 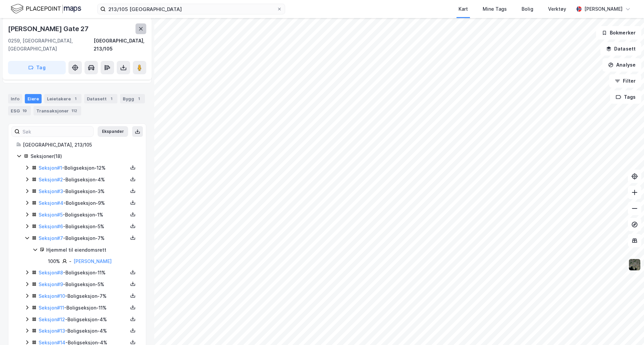 I want to click on a: Seksjon#10, so click(x=52, y=296).